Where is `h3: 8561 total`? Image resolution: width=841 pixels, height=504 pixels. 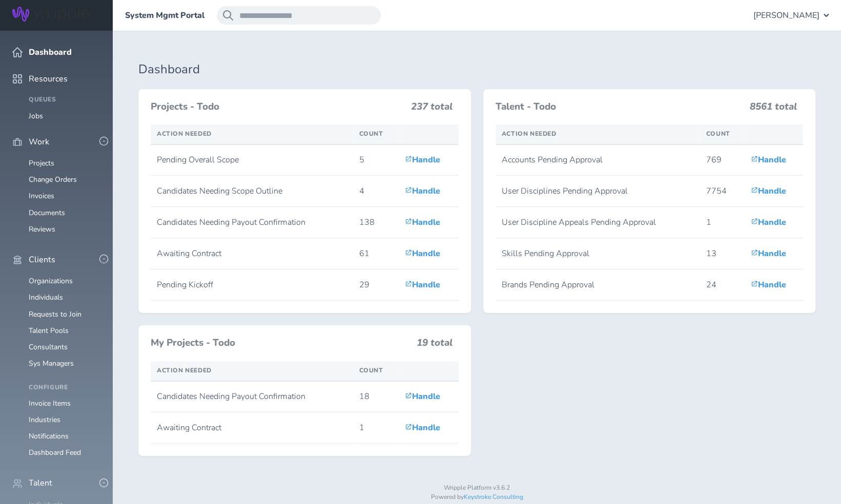
h3: 8561 total is located at coordinates (773, 109).